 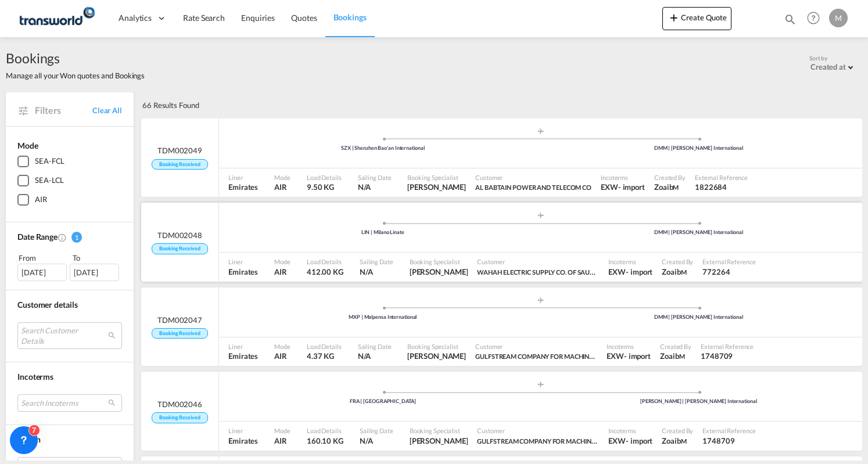 What do you see at coordinates (383, 148) in the screenshot?
I see `div: SZX | Shenzhen Bao'an International` at bounding box center [383, 148].